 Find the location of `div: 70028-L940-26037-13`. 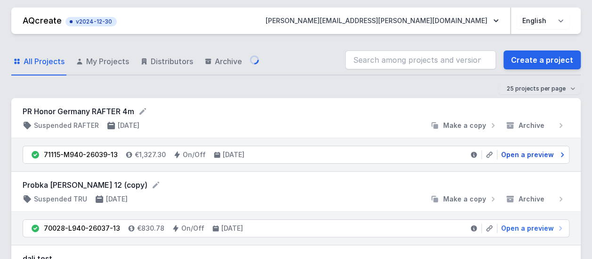

div: 70028-L940-26037-13 is located at coordinates (82, 228).